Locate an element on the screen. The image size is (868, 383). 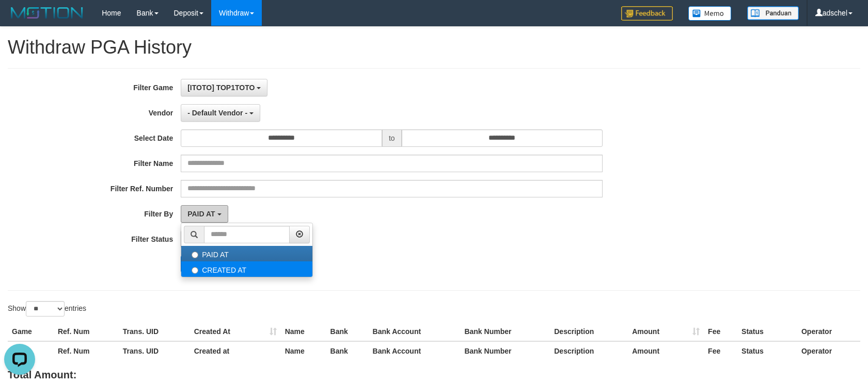
button: Open LiveChat chat widget is located at coordinates (19, 19).